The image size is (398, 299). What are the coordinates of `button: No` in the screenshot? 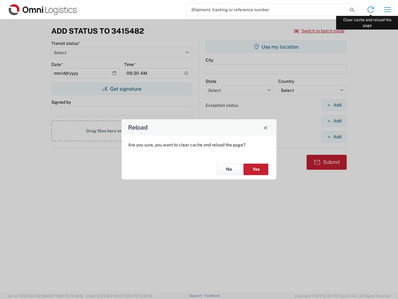 It's located at (229, 169).